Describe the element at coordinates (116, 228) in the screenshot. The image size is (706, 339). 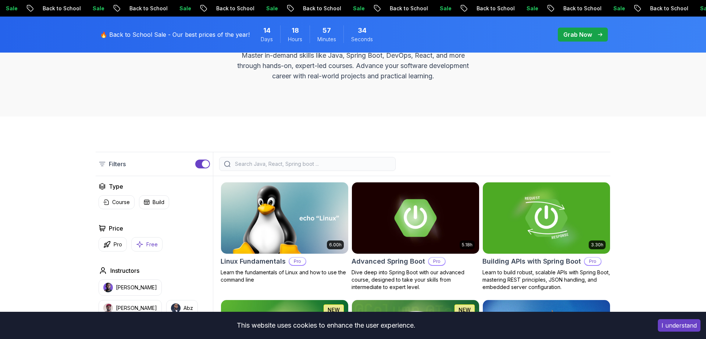
I see `h2: Price` at that location.